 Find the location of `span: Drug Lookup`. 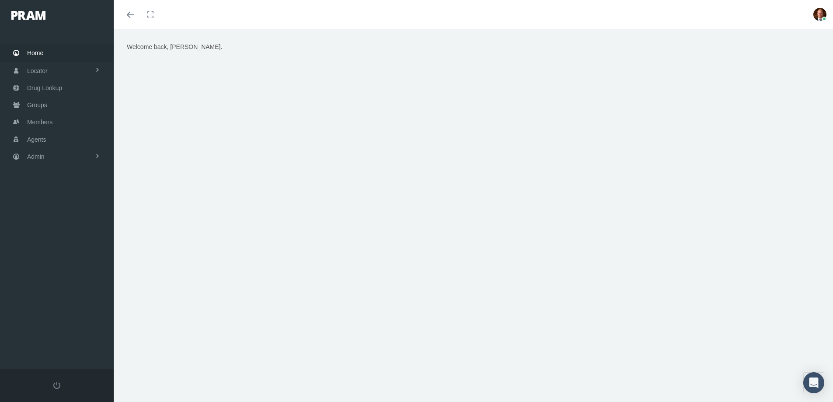

span: Drug Lookup is located at coordinates (45, 88).